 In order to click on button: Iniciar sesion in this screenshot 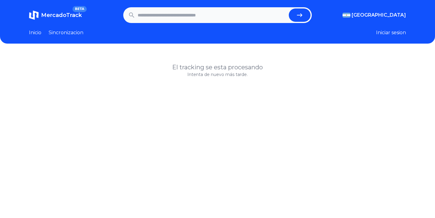, I will do `click(391, 33)`.